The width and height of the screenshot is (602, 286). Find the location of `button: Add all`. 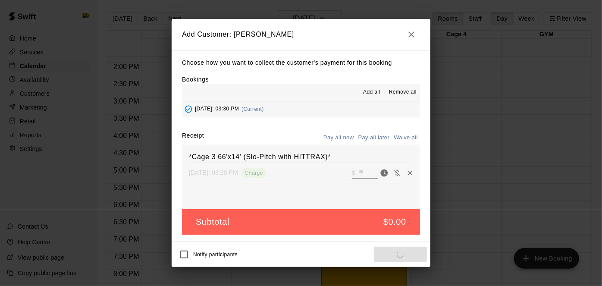

button: Add all is located at coordinates (372, 92).